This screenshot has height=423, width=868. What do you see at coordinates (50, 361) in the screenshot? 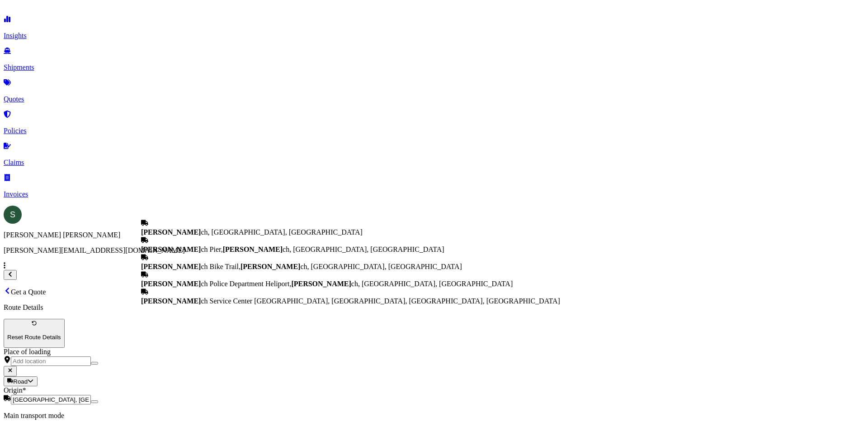
I see `input: Place of loading` at bounding box center [50, 361].